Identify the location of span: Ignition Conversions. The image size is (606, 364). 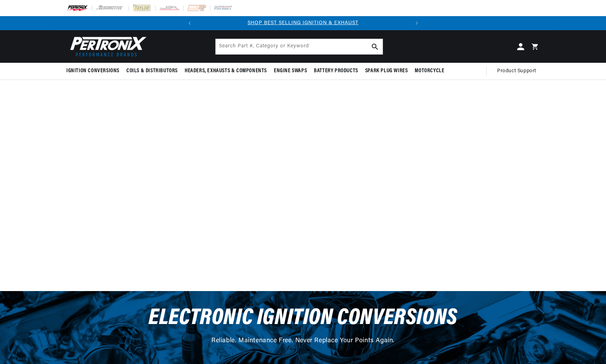
(93, 71).